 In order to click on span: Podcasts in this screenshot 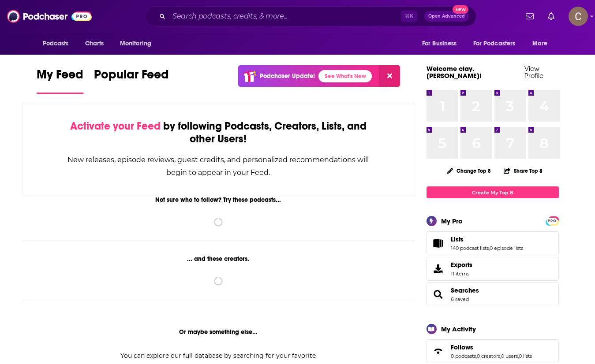, I will do `click(56, 43)`.